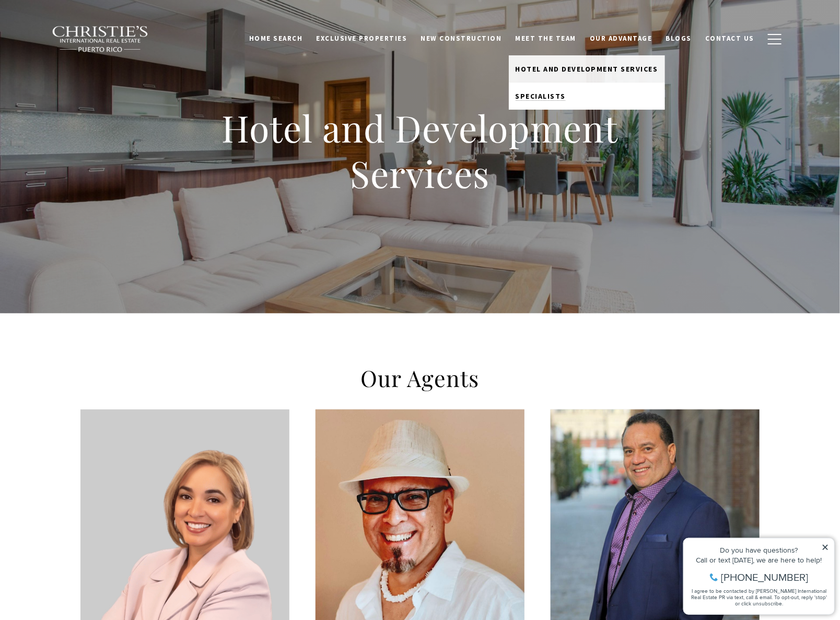  Describe the element at coordinates (462, 38) in the screenshot. I see `span: New Construction` at that location.